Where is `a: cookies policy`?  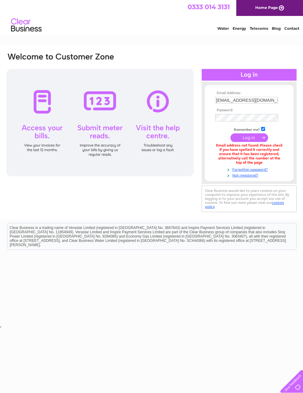 a: cookies policy is located at coordinates (245, 204).